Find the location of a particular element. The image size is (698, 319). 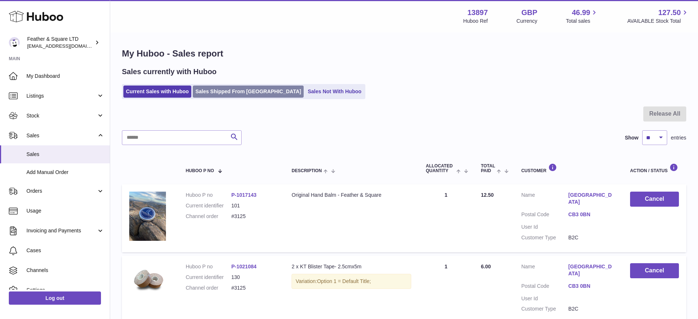

span: Orders is located at coordinates (61, 191).